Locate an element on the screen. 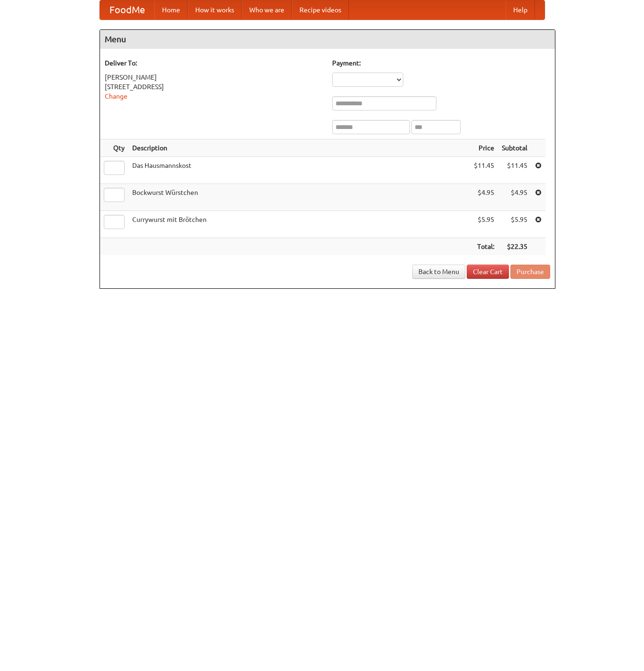 This screenshot has height=671, width=644. td: Bockwurst Würstchen is located at coordinates (299, 197).